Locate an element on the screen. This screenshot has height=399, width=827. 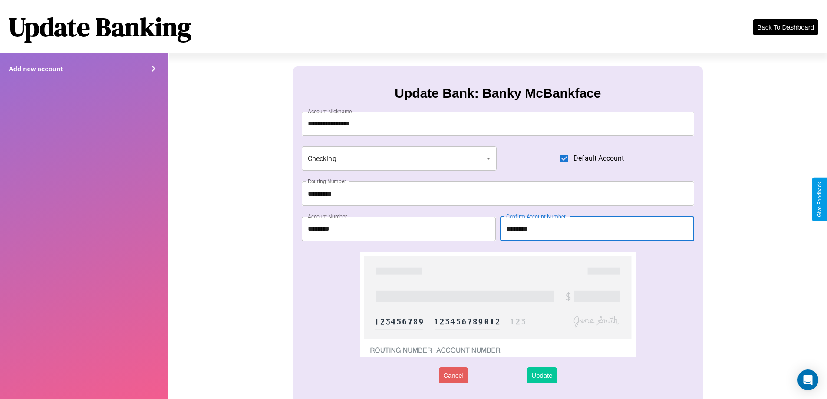
button: Back To Dashboard is located at coordinates (785, 27).